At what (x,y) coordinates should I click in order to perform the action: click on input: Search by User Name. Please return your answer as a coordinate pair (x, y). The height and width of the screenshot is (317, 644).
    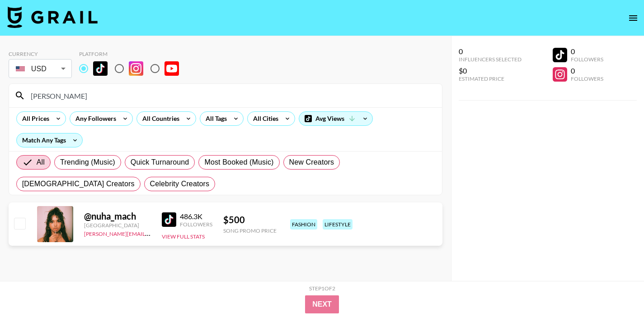
    Looking at the image, I should click on (231, 96).